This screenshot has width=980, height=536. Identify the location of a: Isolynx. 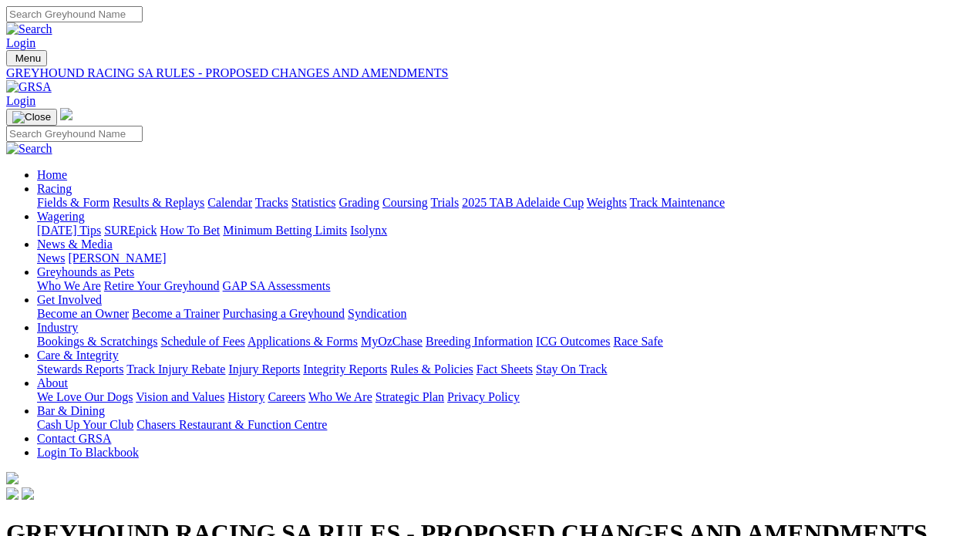
(368, 229).